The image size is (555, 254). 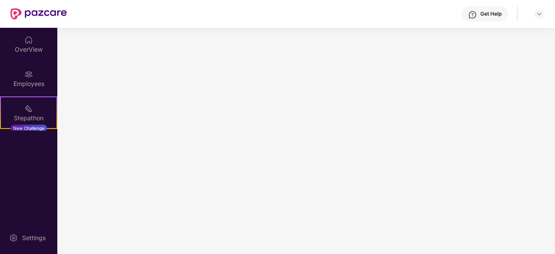 I want to click on img: svg+xml;base64,PHN2ZyBpZD0iU2V0dGluZy0yMHgyMCIgeG1sbnM9Imh0dHA6Ly93d3cudzMub3JnLzIwMDAvc3ZnIiB3aW..., so click(x=13, y=238).